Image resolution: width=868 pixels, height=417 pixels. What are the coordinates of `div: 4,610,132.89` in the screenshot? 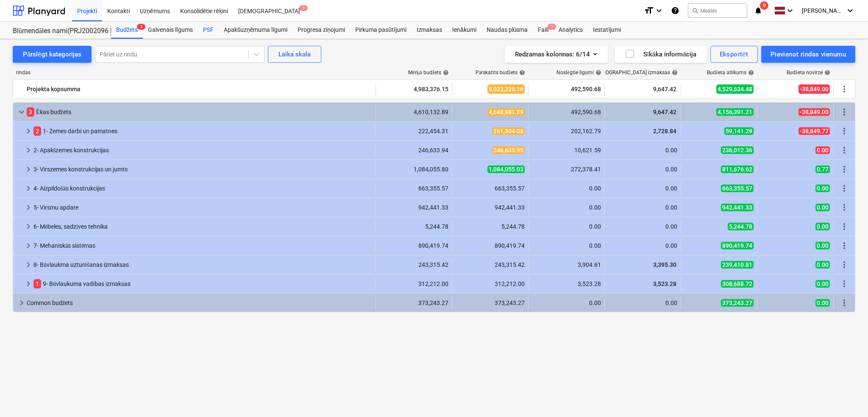 It's located at (413, 112).